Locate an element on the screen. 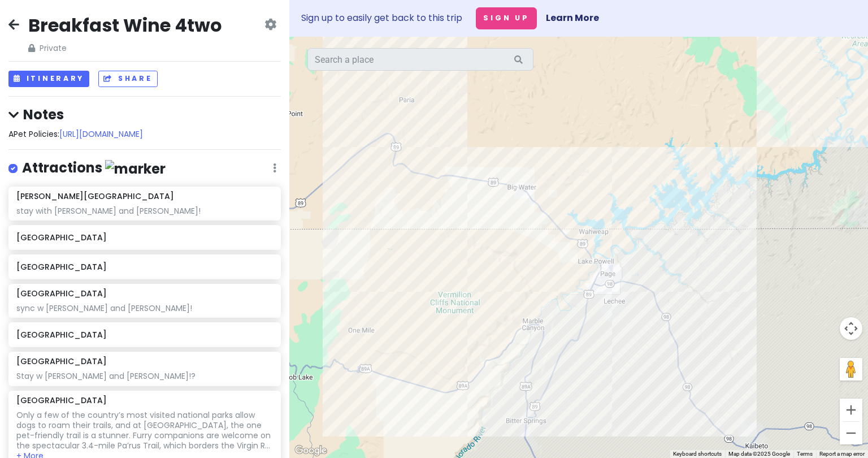 Image resolution: width=868 pixels, height=458 pixels. button: Drag Pegman onto the map to open Street View is located at coordinates (851, 369).